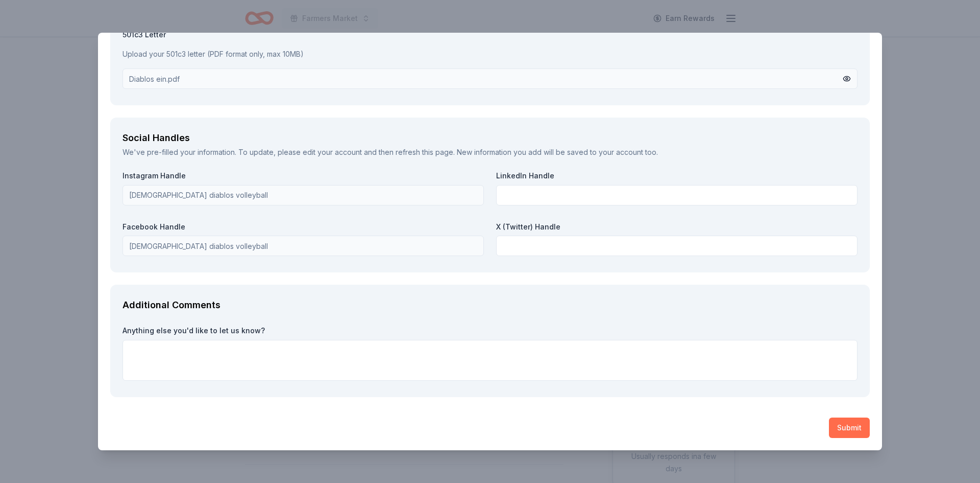  Describe the element at coordinates (490, 153) in the screenshot. I see `div: We've pre-filled your information. To update, please and then refresh this page. New information ...` at that location.